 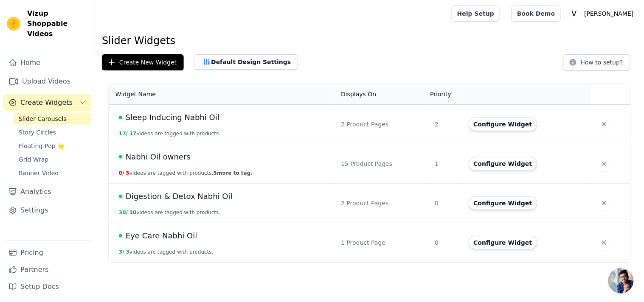 I want to click on a: Book Demo, so click(x=536, y=14).